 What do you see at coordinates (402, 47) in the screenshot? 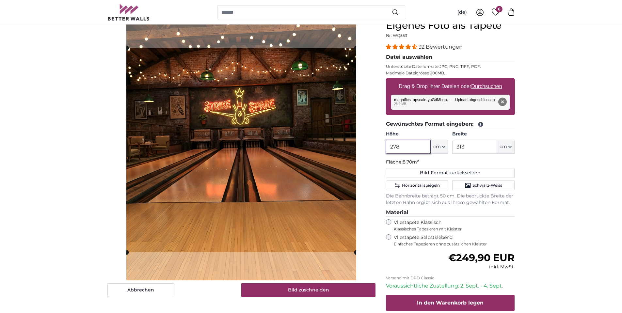
I see `span: 4.31 stars` at bounding box center [402, 47].